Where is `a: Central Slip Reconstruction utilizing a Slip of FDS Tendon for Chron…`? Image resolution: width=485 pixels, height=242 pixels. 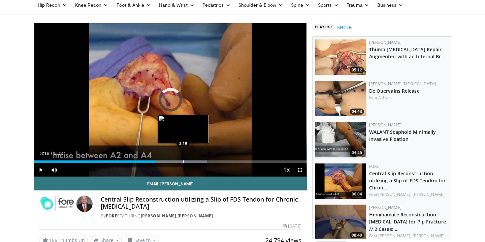
a: Central Slip Reconstruction utilizing a Slip of FDS Tendon for Chron… is located at coordinates (407, 180).